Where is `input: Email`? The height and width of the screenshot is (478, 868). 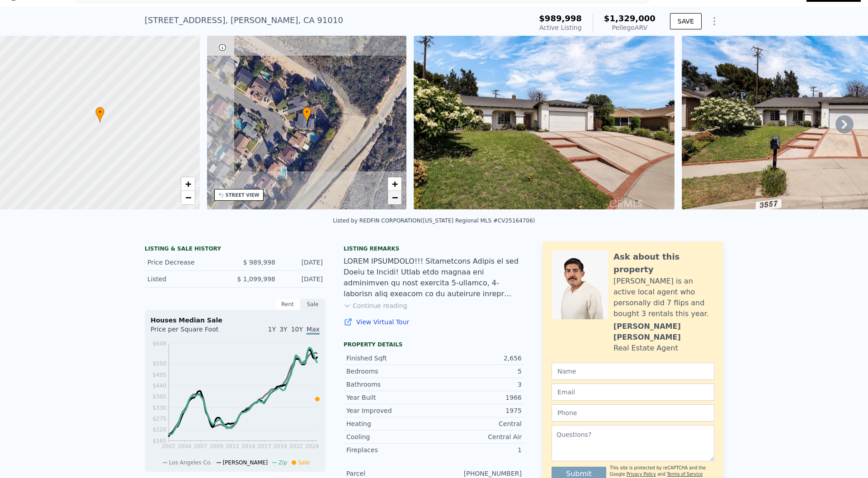 input: Email is located at coordinates (633, 392).